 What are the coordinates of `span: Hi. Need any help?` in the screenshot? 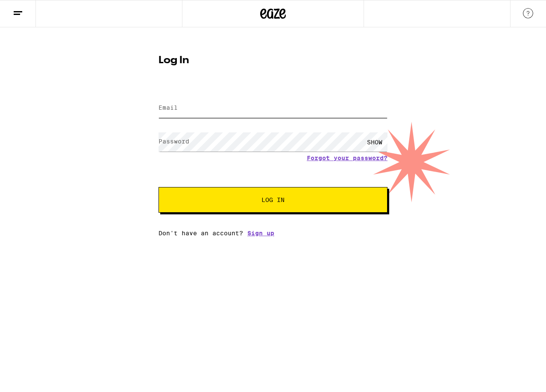 It's located at (33, 9).